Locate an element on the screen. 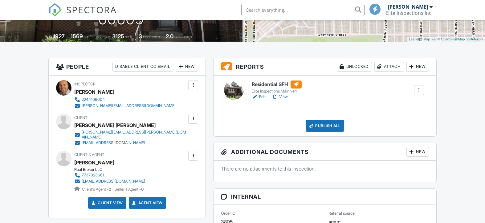 Image resolution: width=485 pixels, height=223 pixels. div: Attach is located at coordinates (389, 67).